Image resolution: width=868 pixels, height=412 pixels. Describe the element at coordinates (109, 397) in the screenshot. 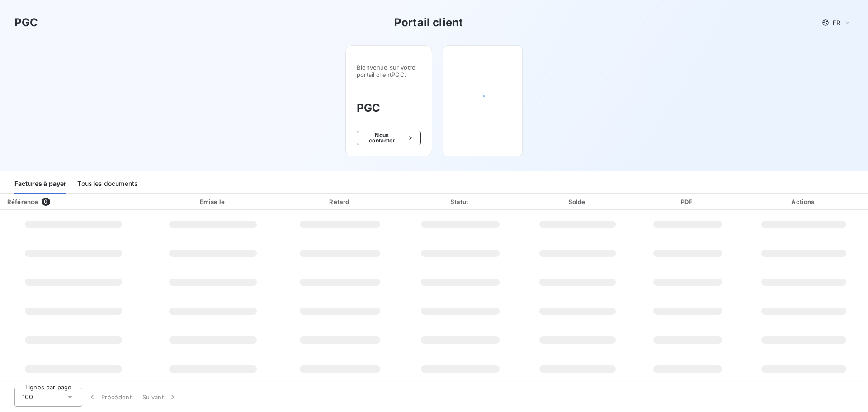

I see `button: Précédent` at that location.